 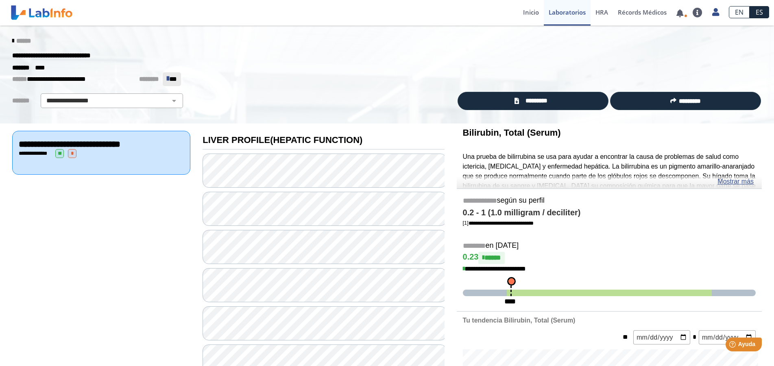 What do you see at coordinates (735, 182) in the screenshot?
I see `a: Mostrar más` at bounding box center [735, 182].